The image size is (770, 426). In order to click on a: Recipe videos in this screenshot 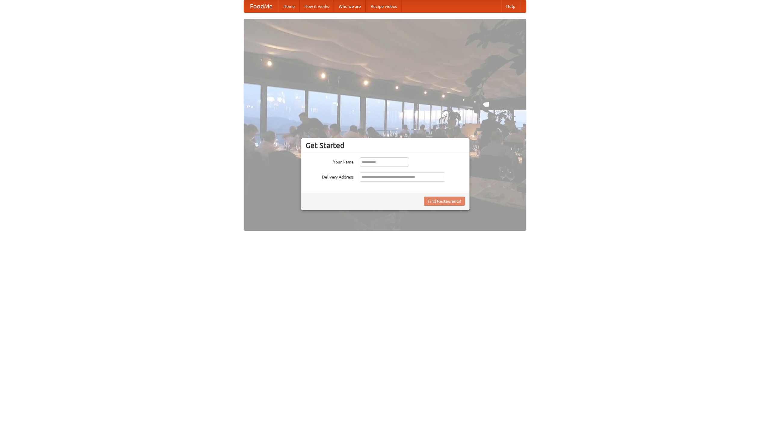, I will do `click(384, 6)`.